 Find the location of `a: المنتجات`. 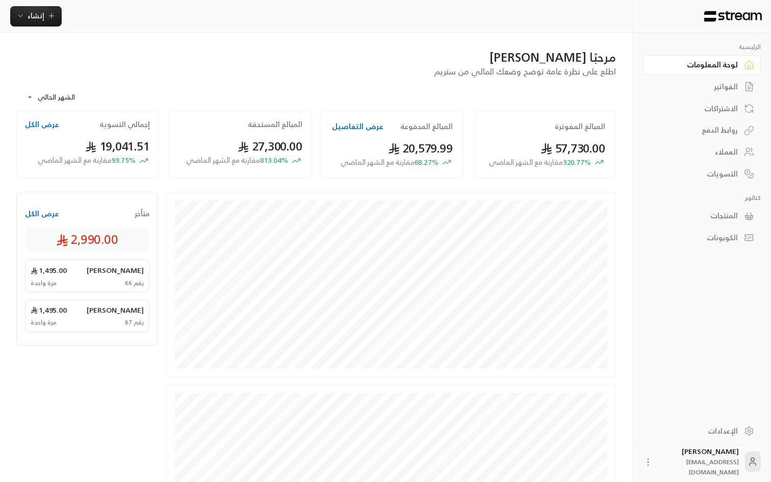

a: المنتجات is located at coordinates (702, 216).